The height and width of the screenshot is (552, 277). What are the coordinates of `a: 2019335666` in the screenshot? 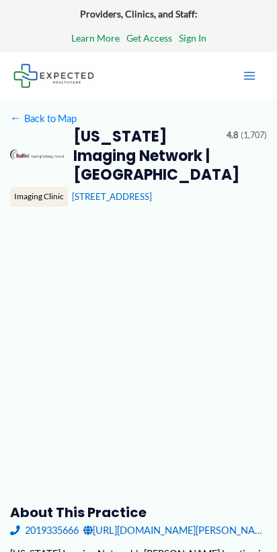 It's located at (44, 530).